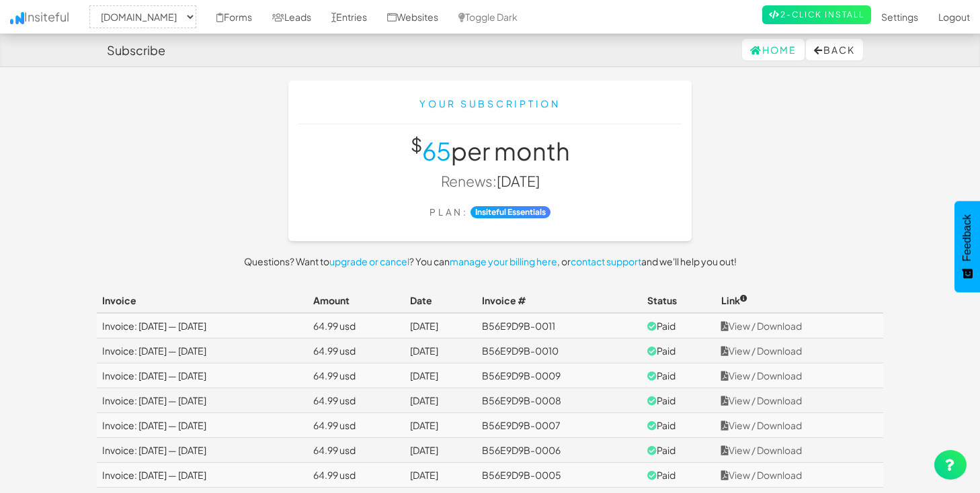 Image resolution: width=980 pixels, height=493 pixels. I want to click on th: Date, so click(440, 300).